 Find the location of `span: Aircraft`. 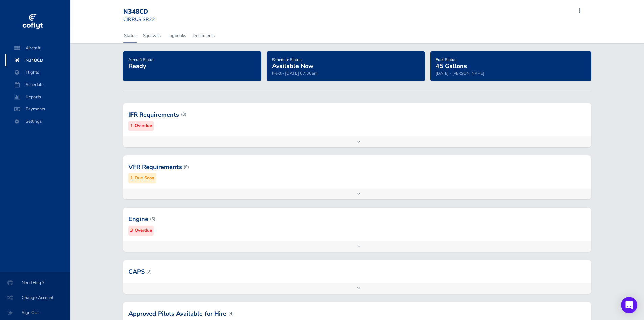

span: Aircraft is located at coordinates (38, 48).